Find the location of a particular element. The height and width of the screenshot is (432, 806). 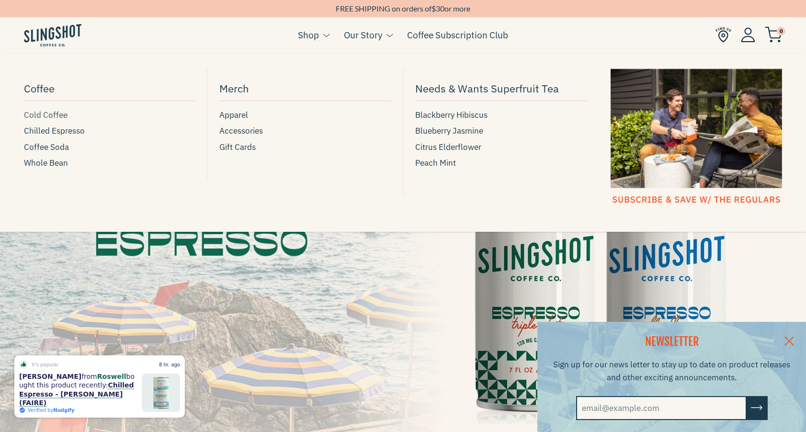

a: Coffee Subscription Club is located at coordinates (457, 35).